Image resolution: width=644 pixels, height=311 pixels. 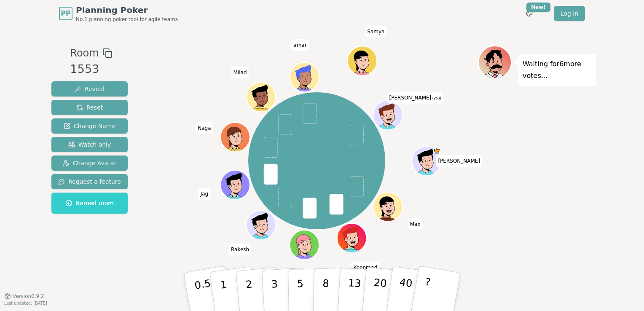 What do you see at coordinates (569, 14) in the screenshot?
I see `a: Log in` at bounding box center [569, 14].